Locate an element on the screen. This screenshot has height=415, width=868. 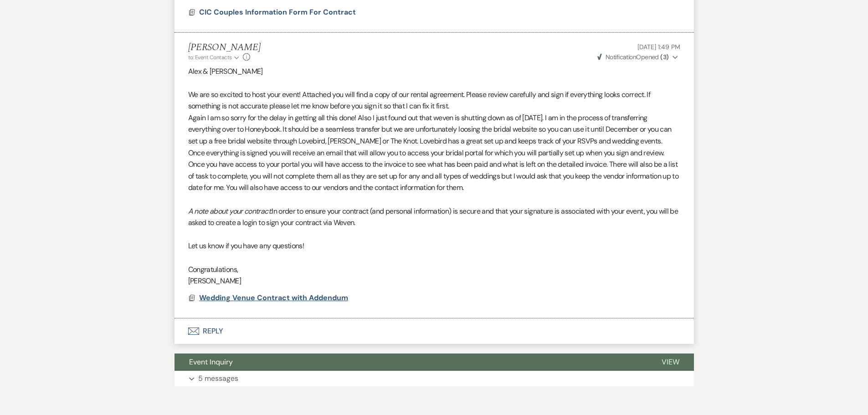
span: Again I am so sorry for the delay in getting all this done! Also I just found out that weven is s... is located at coordinates (430, 130).